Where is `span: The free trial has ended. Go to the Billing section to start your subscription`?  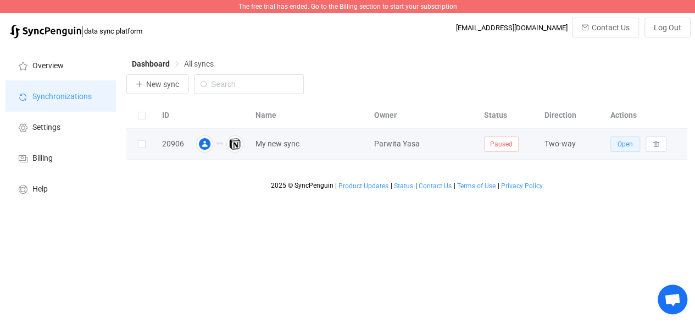
span: The free trial has ended. Go to the Billing section to start your subscription is located at coordinates (348, 7).